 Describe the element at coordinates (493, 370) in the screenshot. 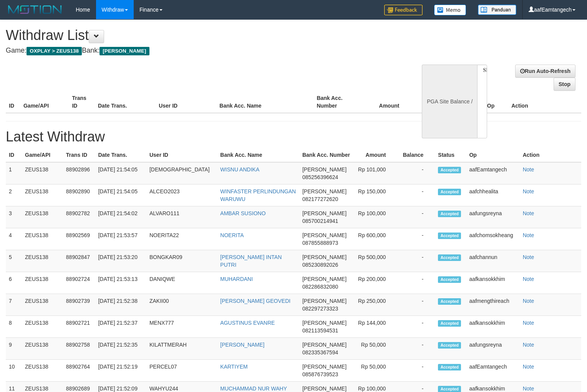

I see `td: aafEamtangech` at that location.